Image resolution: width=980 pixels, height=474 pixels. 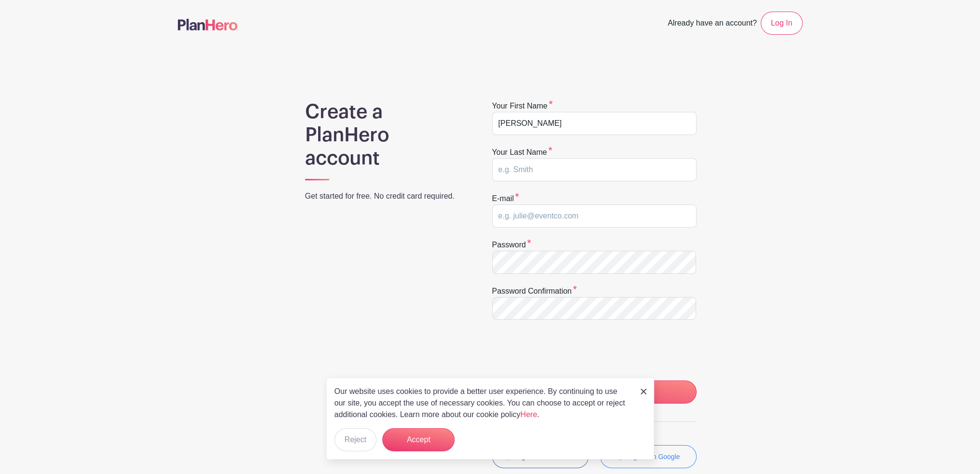 What do you see at coordinates (535, 291) in the screenshot?
I see `label: Password confirmation` at bounding box center [535, 291].